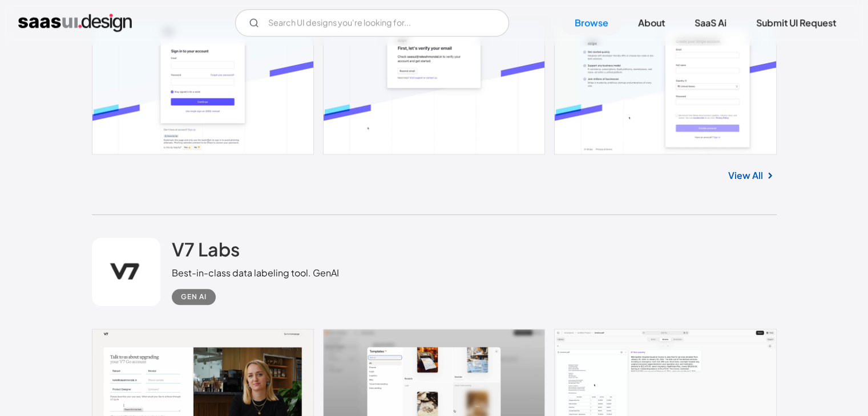 This screenshot has width=868, height=416. What do you see at coordinates (710, 23) in the screenshot?
I see `a: SaaS Ai` at bounding box center [710, 23].